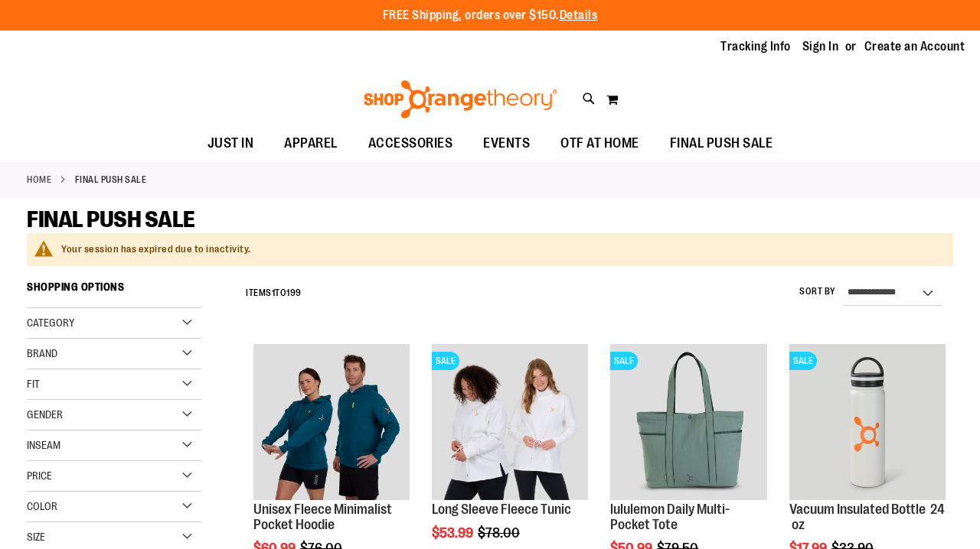  I want to click on span: Brand, so click(42, 353).